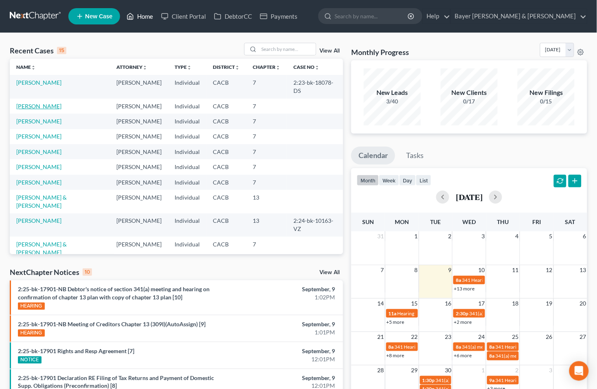 This screenshot has height=389, width=597. Describe the element at coordinates (183, 67) in the screenshot. I see `a: Typeunfold_more` at that location.